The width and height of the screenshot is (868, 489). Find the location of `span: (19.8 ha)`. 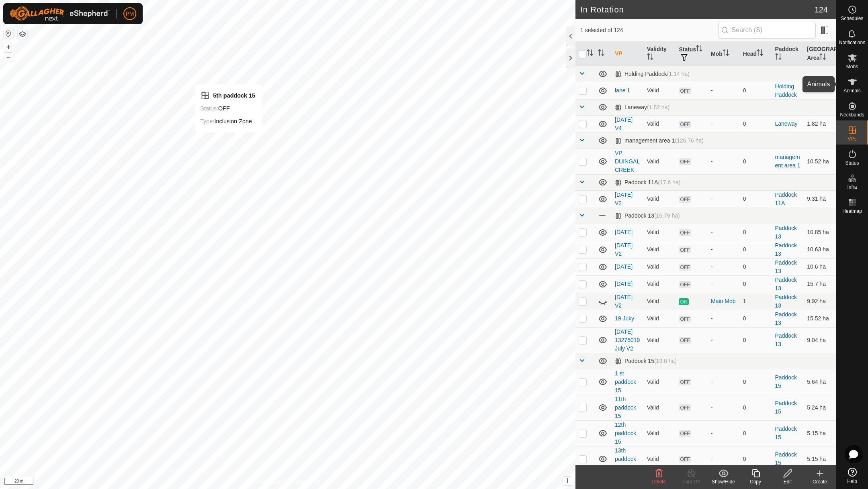

span: (19.8 ha) is located at coordinates (665, 361).